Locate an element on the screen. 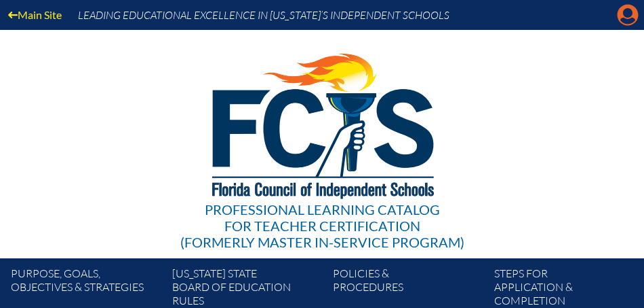  a: Professional Learning Catalog for Teacher Certification(formerly Master In-service Program) is located at coordinates (322, 140).